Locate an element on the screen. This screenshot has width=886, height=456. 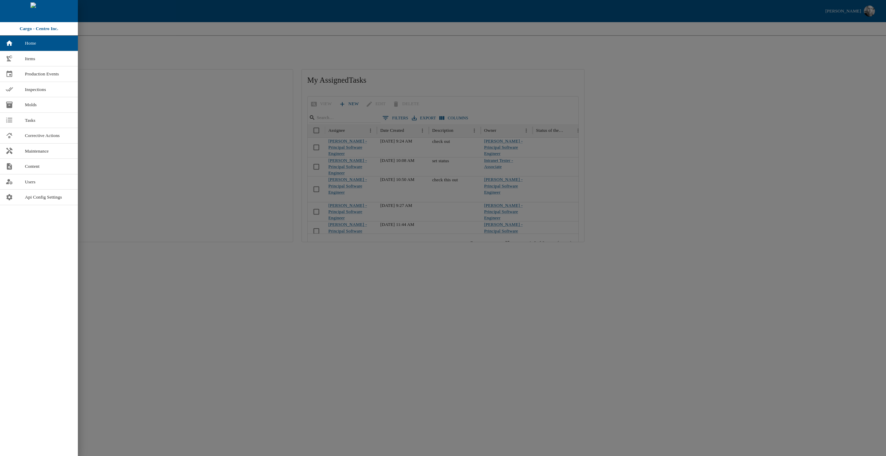
span: Items is located at coordinates (48, 59).